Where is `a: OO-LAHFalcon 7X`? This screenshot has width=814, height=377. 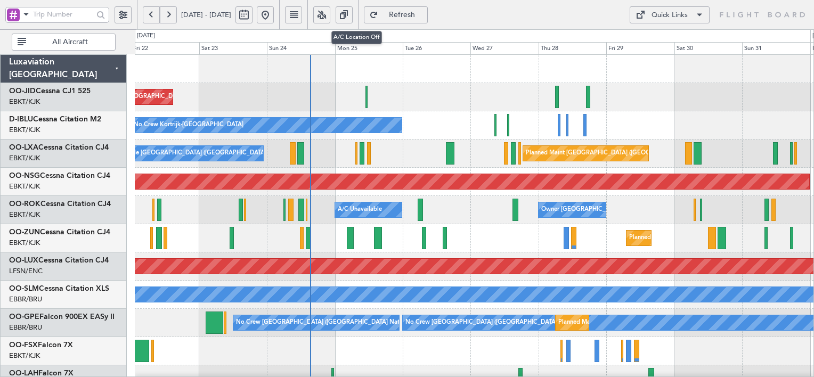 a: OO-LAHFalcon 7X is located at coordinates (41, 373).